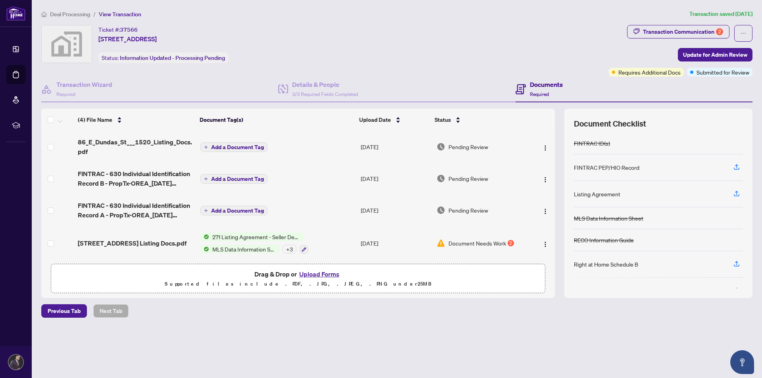  I want to click on div: Transaction Communication, so click(683, 32).